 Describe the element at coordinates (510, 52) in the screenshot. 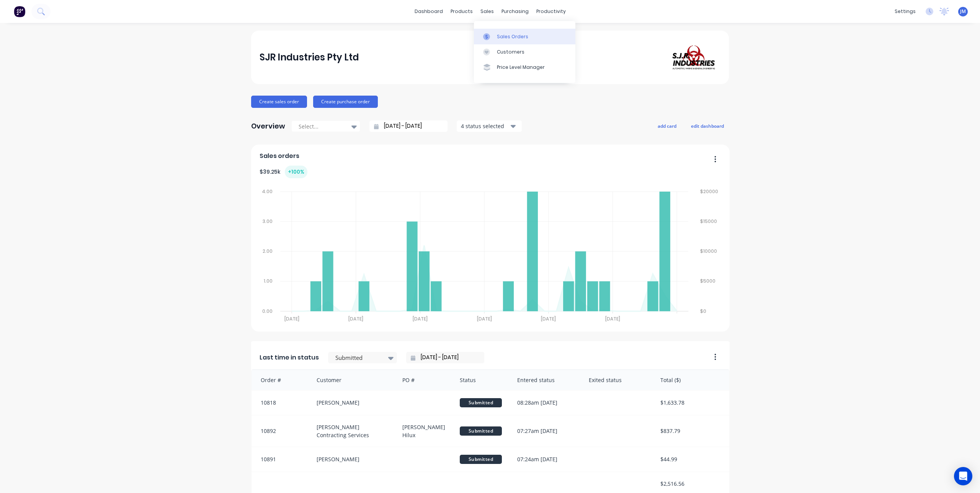

I see `div: Customers` at that location.